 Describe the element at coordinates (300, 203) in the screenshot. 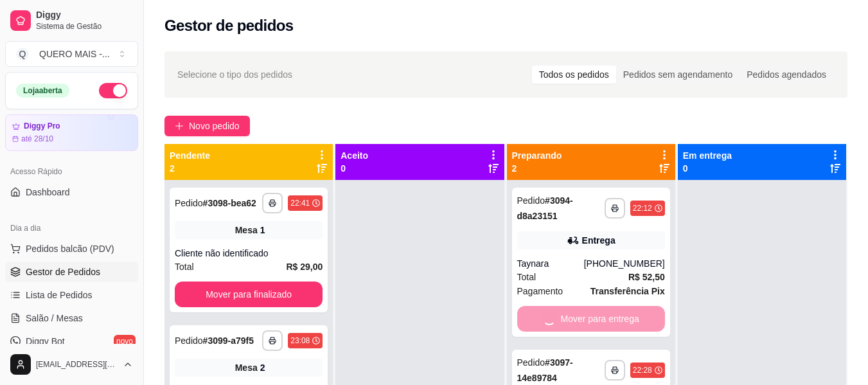

I see `div: 22:41` at that location.